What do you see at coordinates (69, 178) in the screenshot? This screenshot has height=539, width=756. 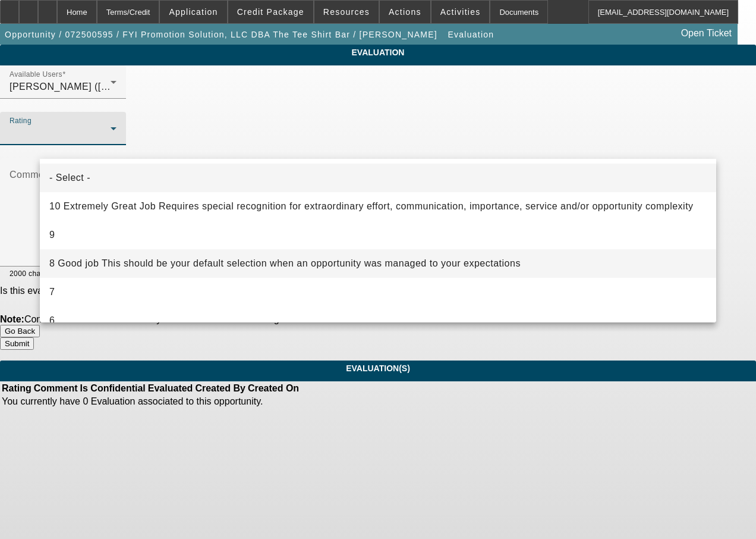 I see `span: - Select -` at bounding box center [69, 178].